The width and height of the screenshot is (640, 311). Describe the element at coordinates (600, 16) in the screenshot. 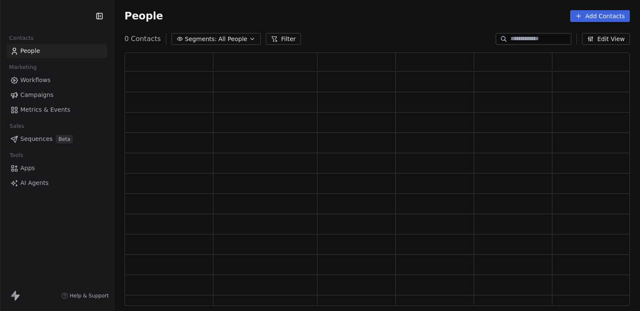

I see `button: Add Contacts` at that location.